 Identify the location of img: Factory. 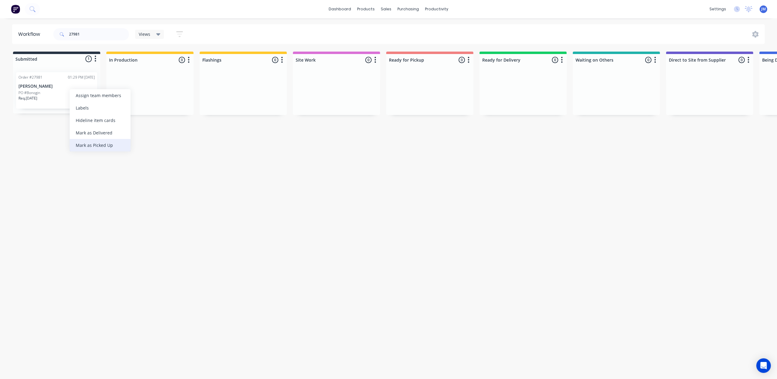
(15, 9).